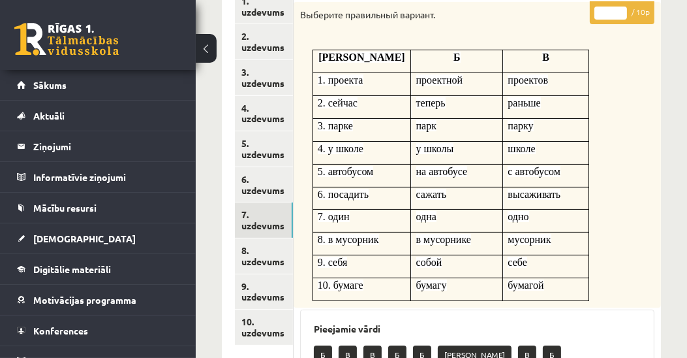 The height and width of the screenshot is (358, 687). Describe the element at coordinates (431, 285) in the screenshot. I see `span: бумагу` at that location.